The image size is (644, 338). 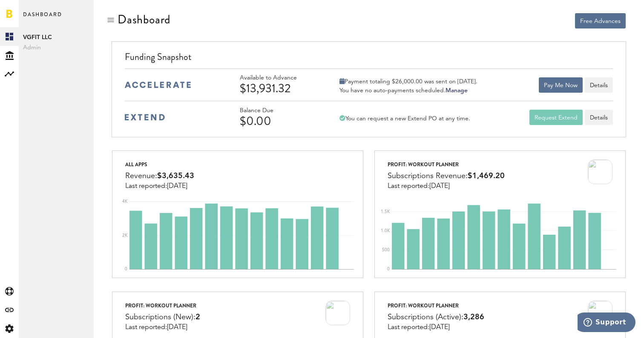 I want to click on div: All apps, so click(x=160, y=165).